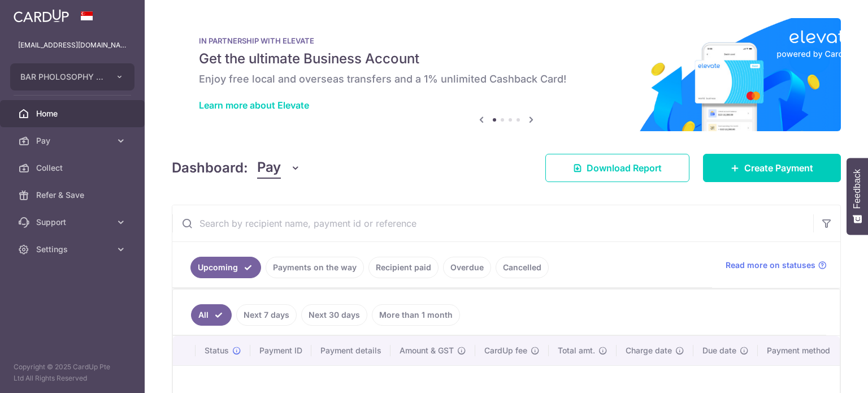 Image resolution: width=868 pixels, height=393 pixels. What do you see at coordinates (210, 168) in the screenshot?
I see `h4: Dashboard:` at bounding box center [210, 168].